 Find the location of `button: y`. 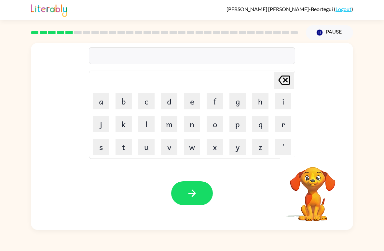

button: y is located at coordinates (237, 147).